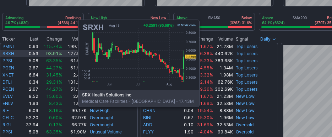 The height and width of the screenshot is (137, 332). Describe the element at coordinates (8, 53) in the screenshot. I see `a: SRXH` at that location.